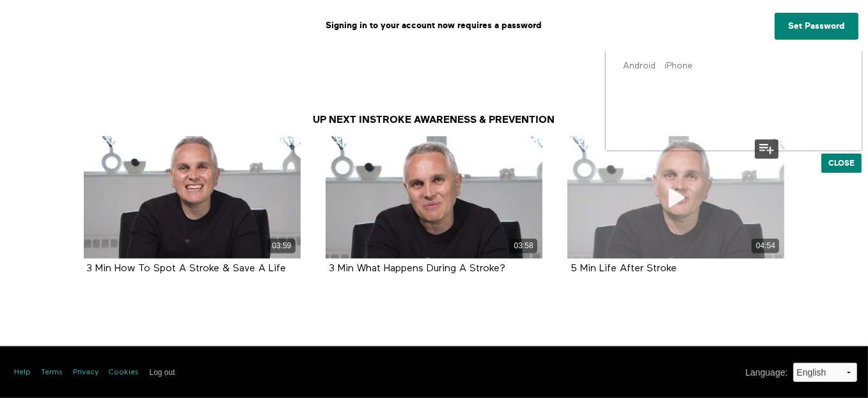 The height and width of the screenshot is (398, 868). Describe the element at coordinates (187, 268) in the screenshot. I see `a: 3 Min How To Spot A Stroke & Save A Life` at that location.